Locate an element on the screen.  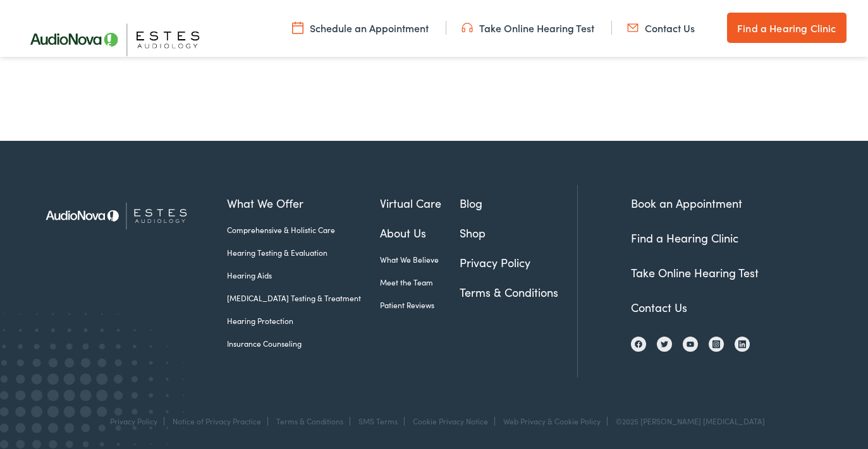
a: Patient Reviews is located at coordinates (419, 305).